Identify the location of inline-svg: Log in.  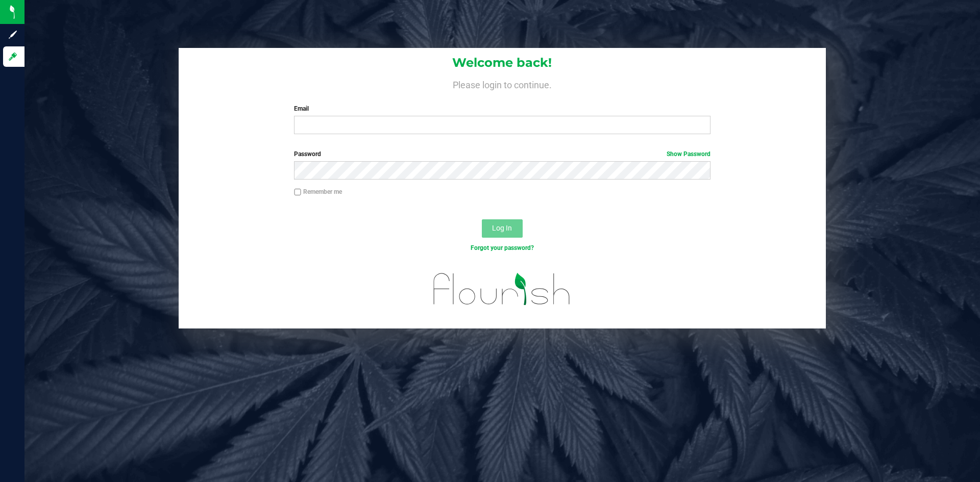
(13, 56).